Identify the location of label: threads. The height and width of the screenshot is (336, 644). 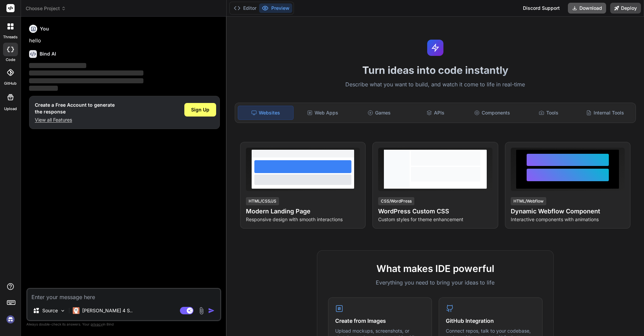
(11, 37).